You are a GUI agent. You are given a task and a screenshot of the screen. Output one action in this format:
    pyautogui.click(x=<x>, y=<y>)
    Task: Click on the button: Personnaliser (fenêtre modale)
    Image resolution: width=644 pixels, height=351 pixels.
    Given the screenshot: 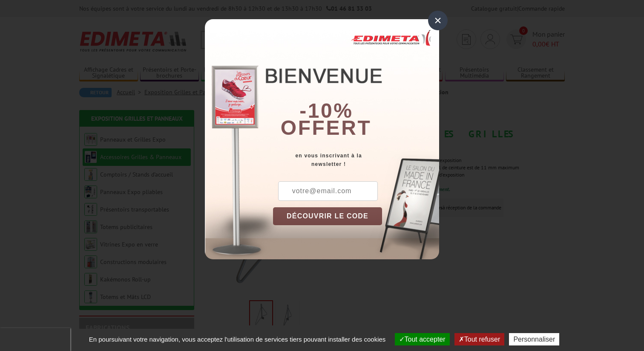 What is the action you would take?
    pyautogui.click(x=534, y=339)
    